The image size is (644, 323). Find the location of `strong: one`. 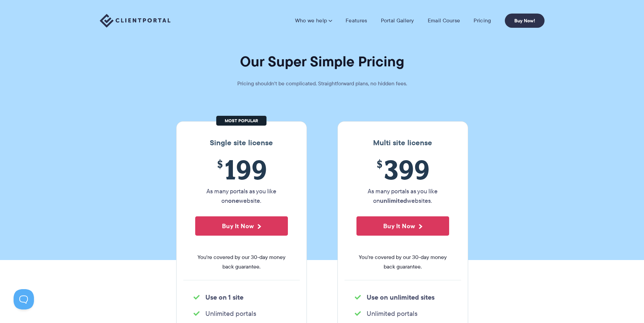

strong: one is located at coordinates (233, 201).